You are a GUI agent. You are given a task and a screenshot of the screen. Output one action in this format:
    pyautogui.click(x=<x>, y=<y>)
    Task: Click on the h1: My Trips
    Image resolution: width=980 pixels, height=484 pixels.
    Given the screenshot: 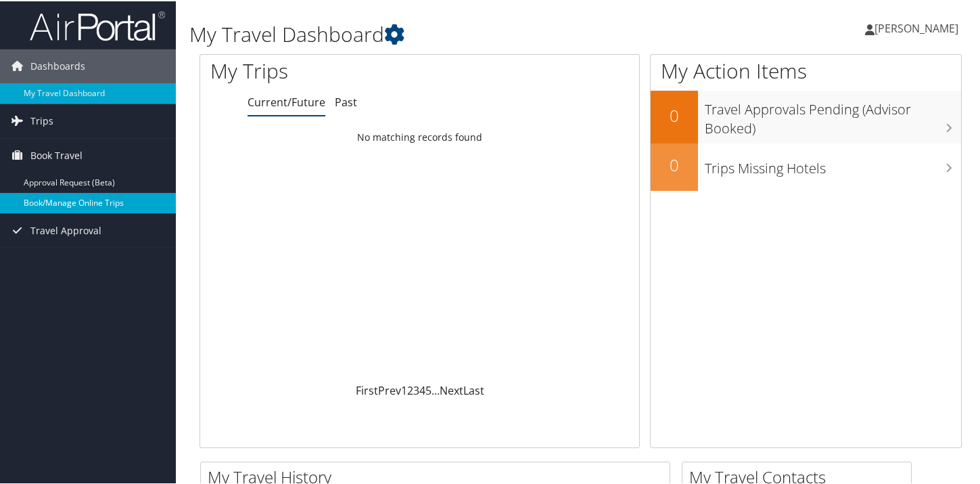 What is the action you would take?
    pyautogui.click(x=328, y=70)
    